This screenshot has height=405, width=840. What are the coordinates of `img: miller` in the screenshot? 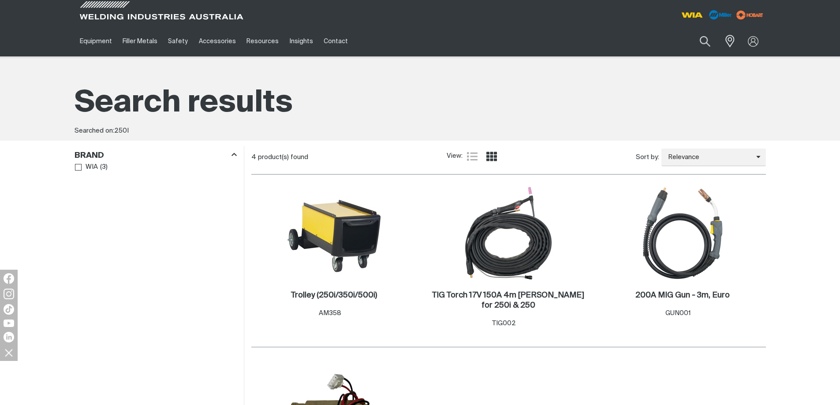 It's located at (749, 15).